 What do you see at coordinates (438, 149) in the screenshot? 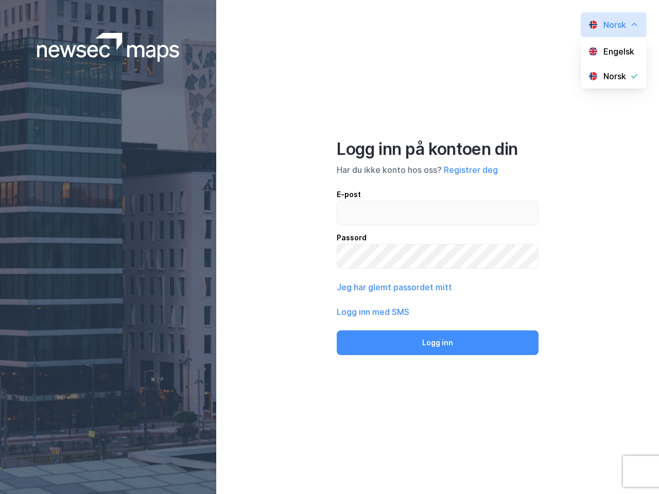
I see `div: Logg inn på kontoen din` at bounding box center [438, 149].